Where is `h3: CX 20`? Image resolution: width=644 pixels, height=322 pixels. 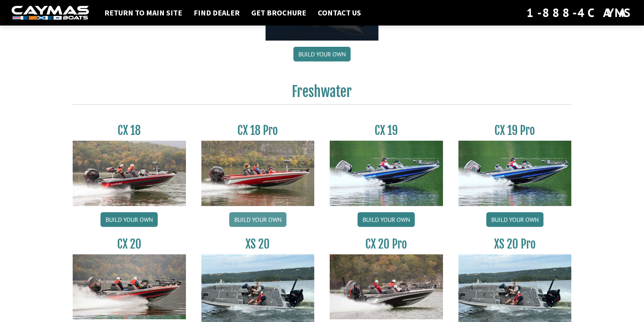
h3: CX 20 is located at coordinates (129, 244).